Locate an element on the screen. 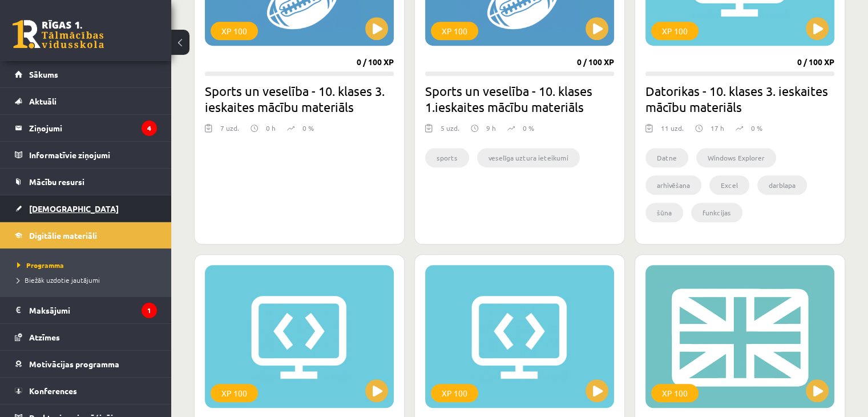 Image resolution: width=868 pixels, height=417 pixels. div: 5 uzd. is located at coordinates (449, 131).